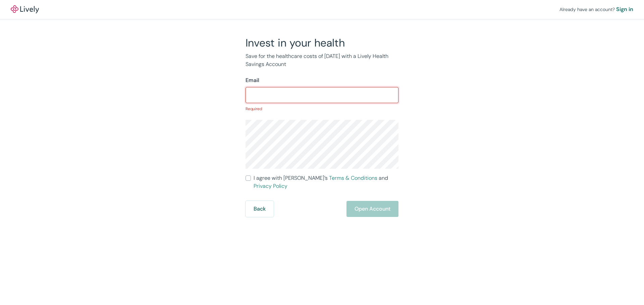 Image resolution: width=644 pixels, height=305 pixels. I want to click on p: Required, so click(322, 109).